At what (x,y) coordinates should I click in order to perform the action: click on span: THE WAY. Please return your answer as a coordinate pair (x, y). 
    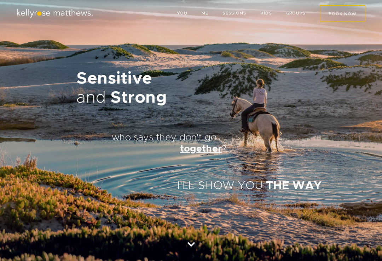
    Looking at the image, I should click on (294, 186).